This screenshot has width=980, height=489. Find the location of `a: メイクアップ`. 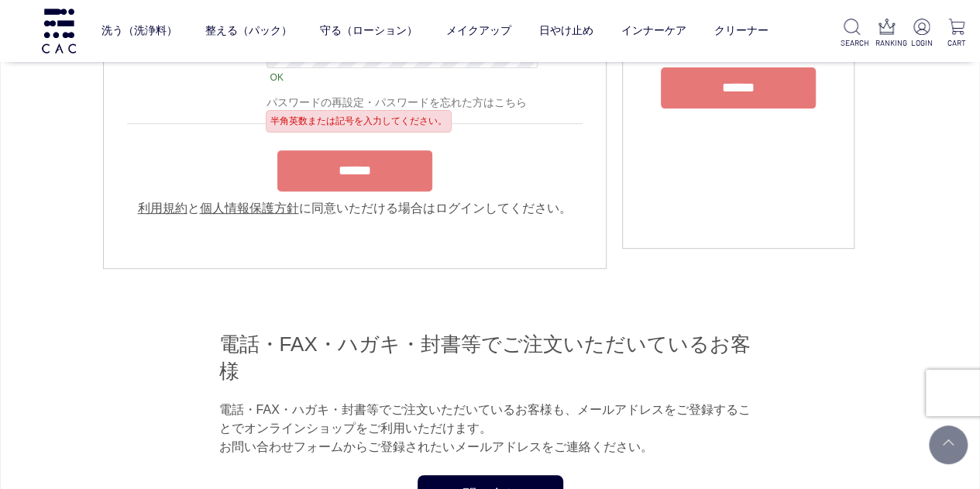

a: メイクアップ is located at coordinates (478, 31).